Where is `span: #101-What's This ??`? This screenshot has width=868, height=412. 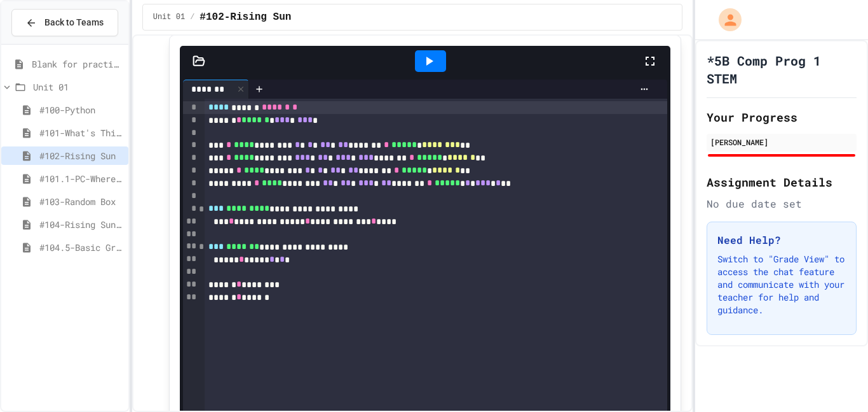 span: #101-What's This ?? is located at coordinates (81, 133).